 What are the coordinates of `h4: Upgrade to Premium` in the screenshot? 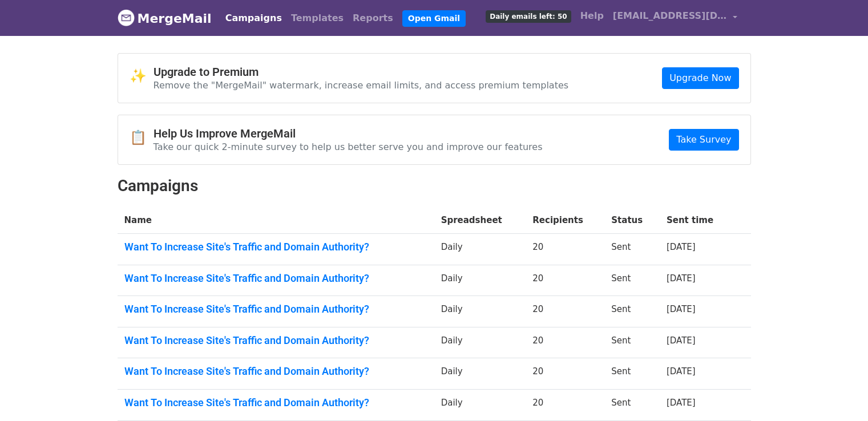 It's located at (361, 71).